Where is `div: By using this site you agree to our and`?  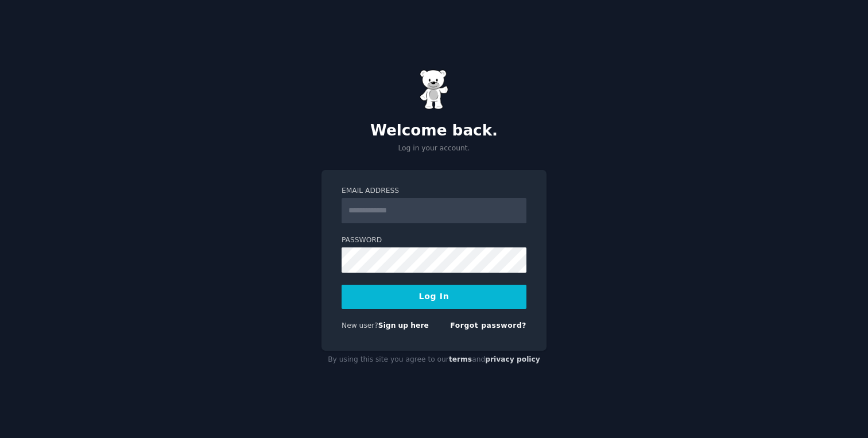
div: By using this site you agree to our and is located at coordinates (434, 360).